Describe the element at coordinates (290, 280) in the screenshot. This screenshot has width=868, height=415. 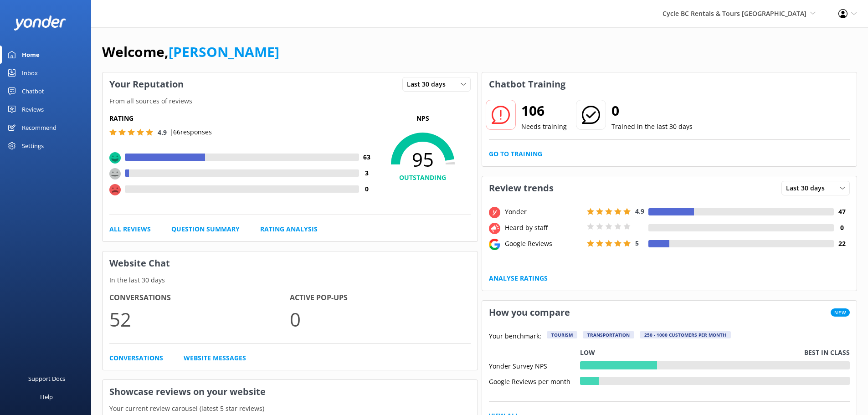
I see `p: In the last 30 days` at that location.